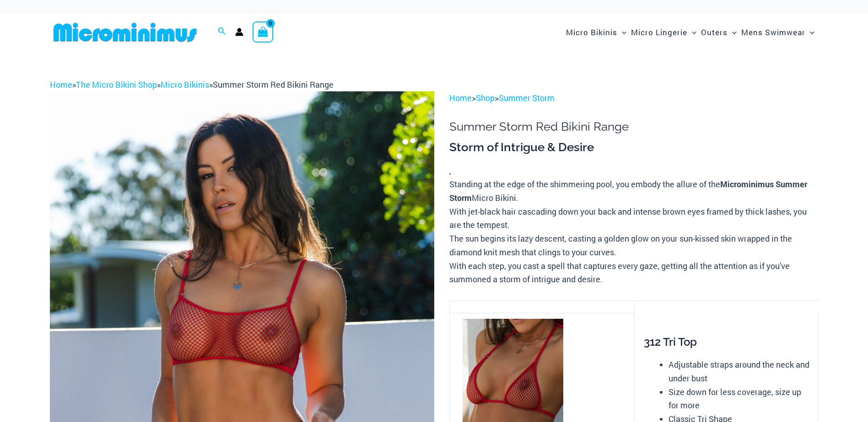 This screenshot has width=868, height=422. Describe the element at coordinates (591, 32) in the screenshot. I see `span: Micro Bikinis` at that location.